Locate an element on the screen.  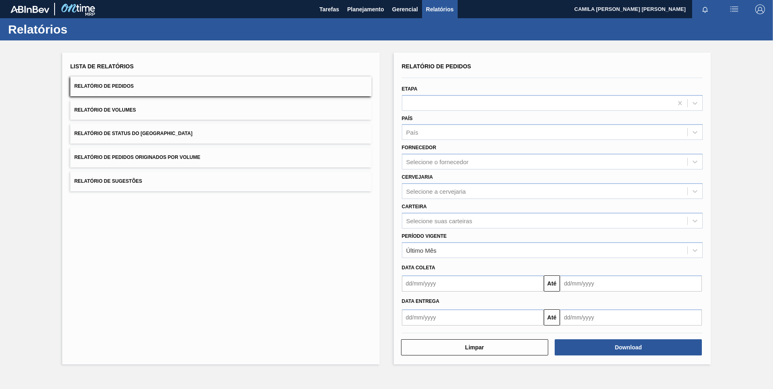
span: Relatórios is located at coordinates (440, 9).